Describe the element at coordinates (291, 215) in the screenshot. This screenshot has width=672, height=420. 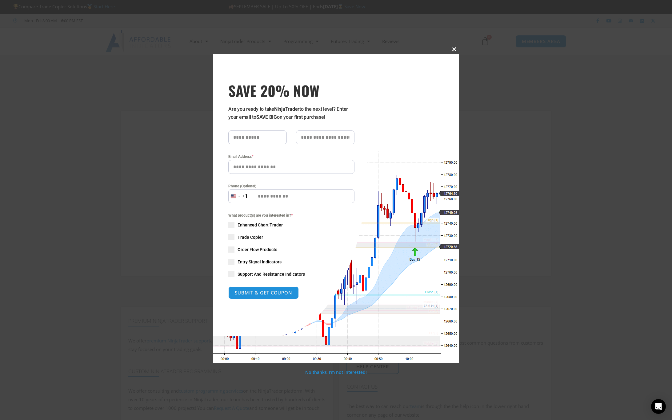
I see `span: What product(s) are you interested in?` at that location.